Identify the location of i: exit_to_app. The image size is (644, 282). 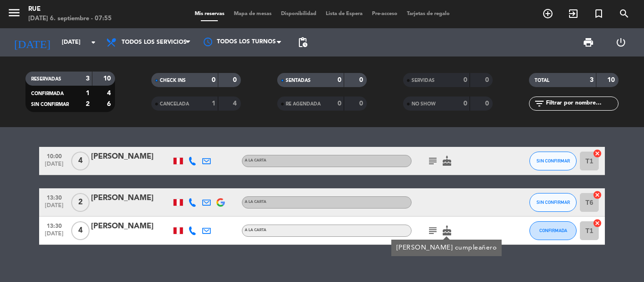
(573, 14).